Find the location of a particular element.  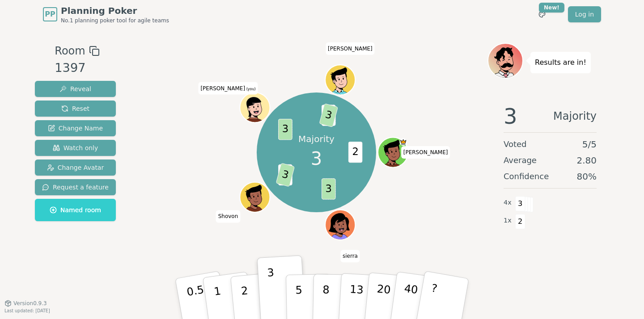

span: 80 % is located at coordinates (586, 176).